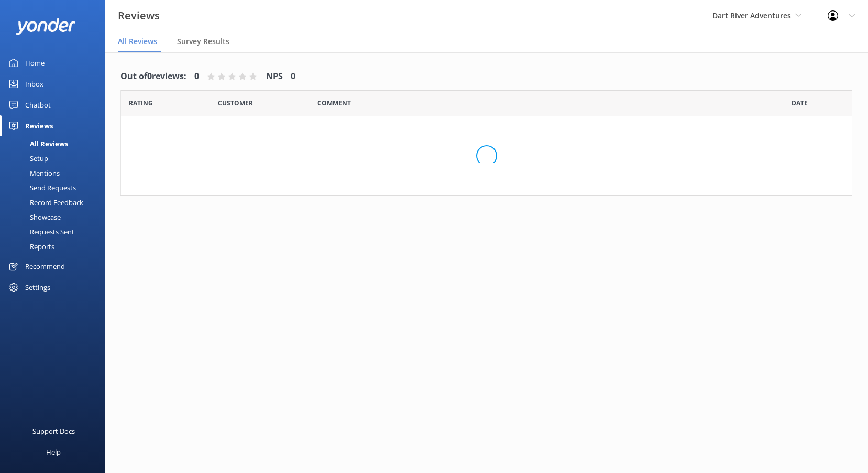 The width and height of the screenshot is (868, 473). Describe the element at coordinates (45, 266) in the screenshot. I see `div: Recommend` at that location.